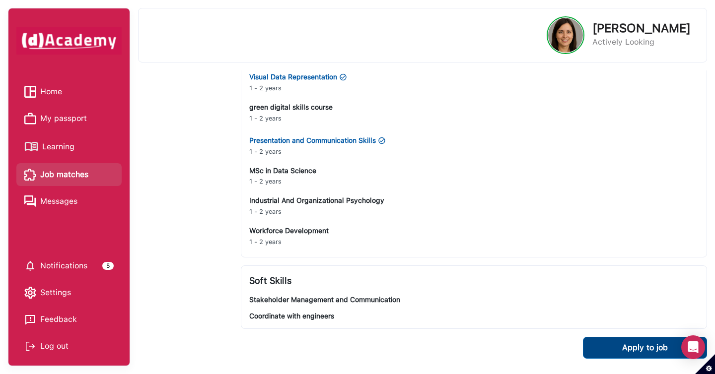 The image size is (715, 374). I want to click on span: My passport, so click(64, 119).